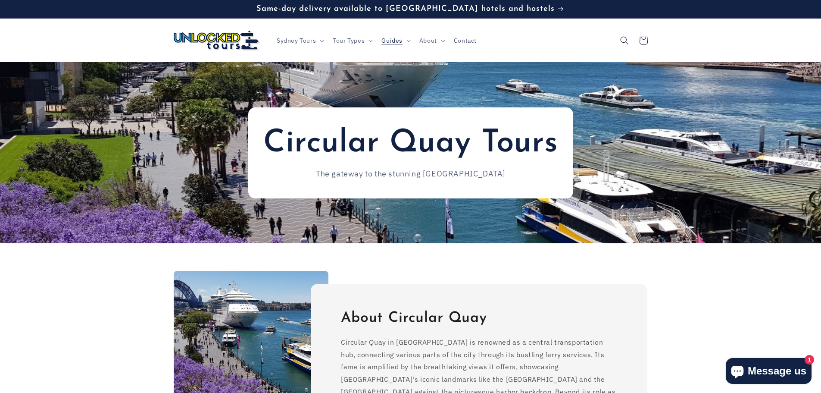  Describe the element at coordinates (428, 41) in the screenshot. I see `span: About` at that location.